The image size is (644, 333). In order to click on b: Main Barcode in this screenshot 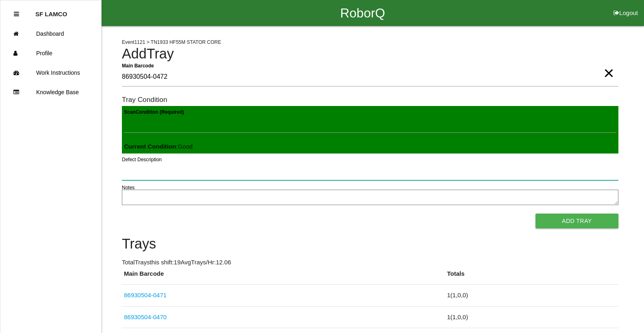, I will do `click(138, 65)`.